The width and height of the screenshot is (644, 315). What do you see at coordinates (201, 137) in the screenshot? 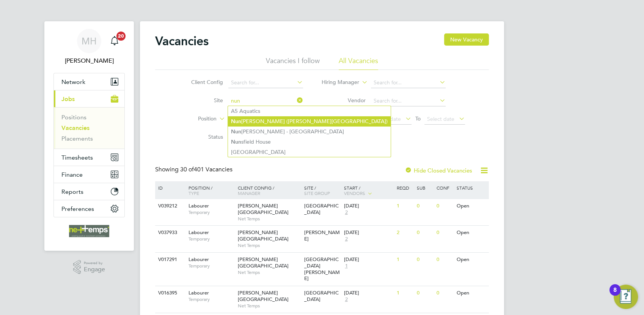
I see `label: Status` at bounding box center [201, 137].